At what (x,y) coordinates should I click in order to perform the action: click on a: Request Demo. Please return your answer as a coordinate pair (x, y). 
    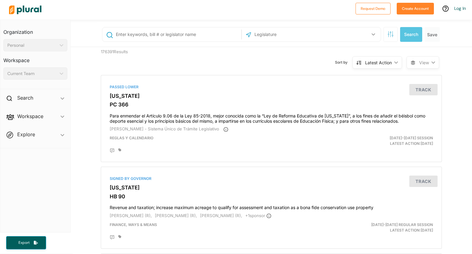
    Looking at the image, I should click on (373, 8).